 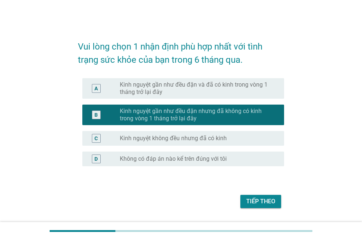 What do you see at coordinates (96, 159) in the screenshot?
I see `div: D` at bounding box center [96, 159].